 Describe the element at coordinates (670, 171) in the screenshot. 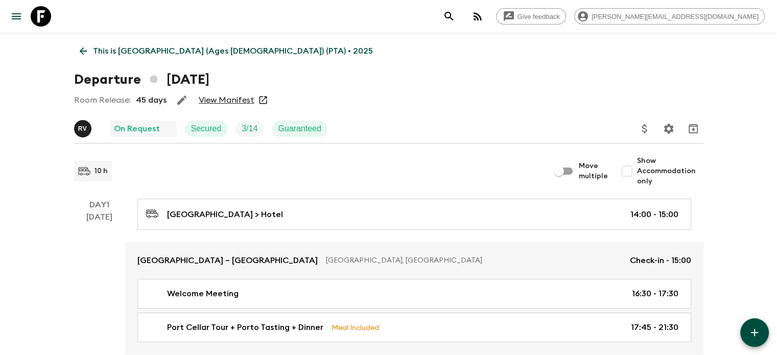

I see `span: Show Accommodation only` at that location.